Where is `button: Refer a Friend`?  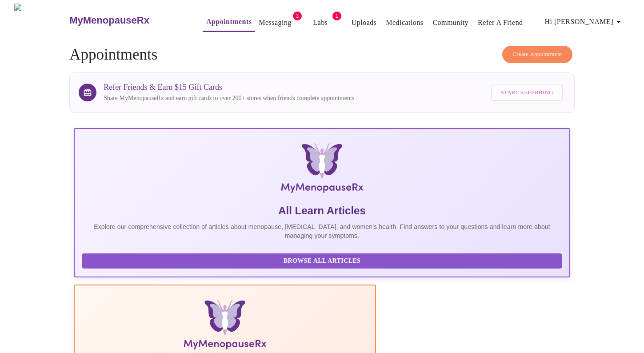
button: Refer a Friend is located at coordinates (501, 23).